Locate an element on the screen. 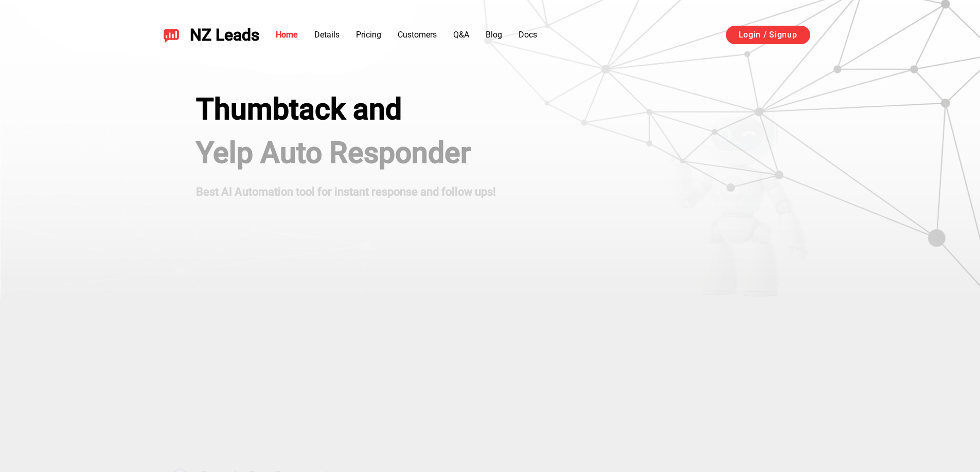 The height and width of the screenshot is (472, 980). a: Login / Signup is located at coordinates (768, 35).